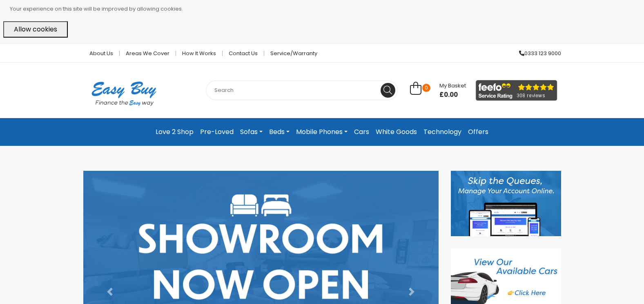 The height and width of the screenshot is (304, 644). What do you see at coordinates (396, 132) in the screenshot?
I see `a: White Goods` at bounding box center [396, 132].